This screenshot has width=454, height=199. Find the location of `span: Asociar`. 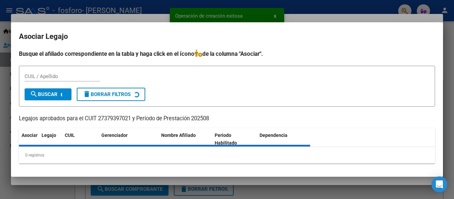

span: Asociar is located at coordinates (30, 135).